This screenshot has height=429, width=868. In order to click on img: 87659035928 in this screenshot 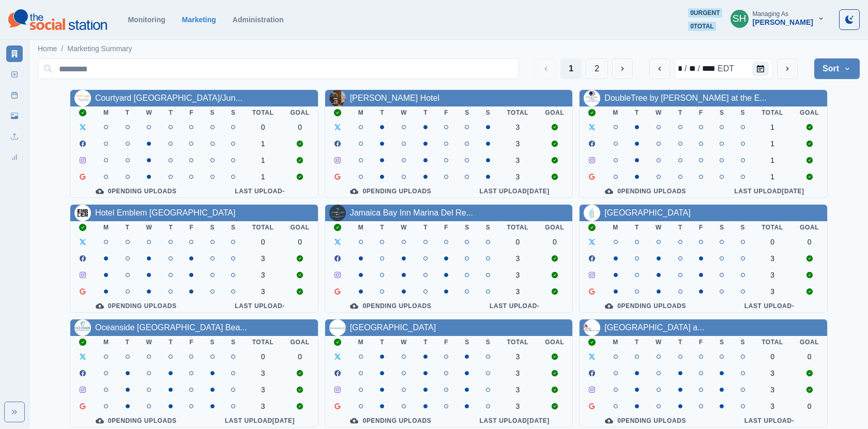, I will do `click(338, 328)`.